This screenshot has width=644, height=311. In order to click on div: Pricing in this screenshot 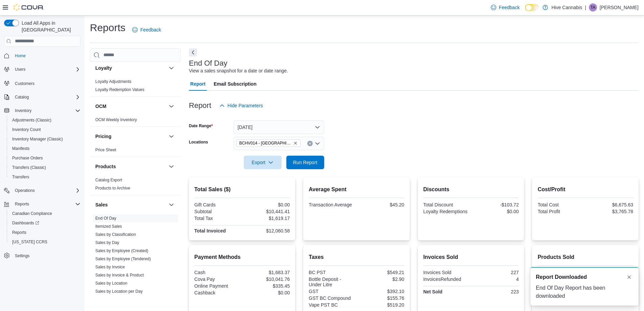, I will do `click(135, 151)`.